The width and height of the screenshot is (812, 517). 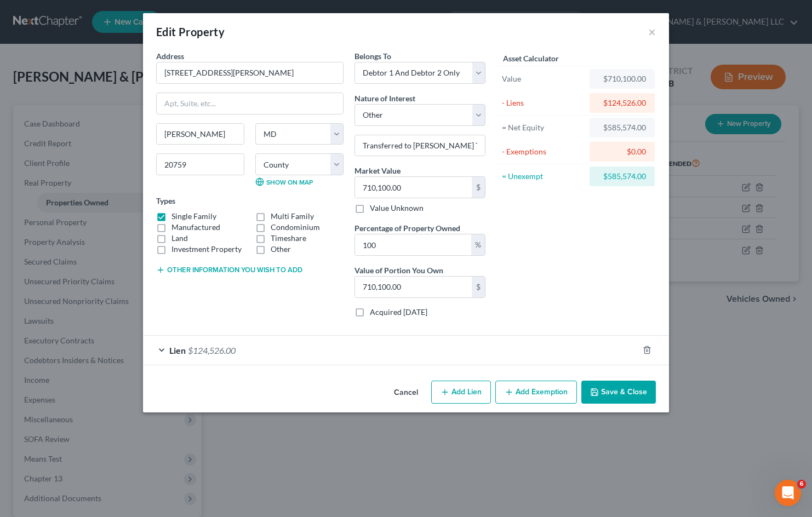 I want to click on span: Address, so click(x=169, y=56).